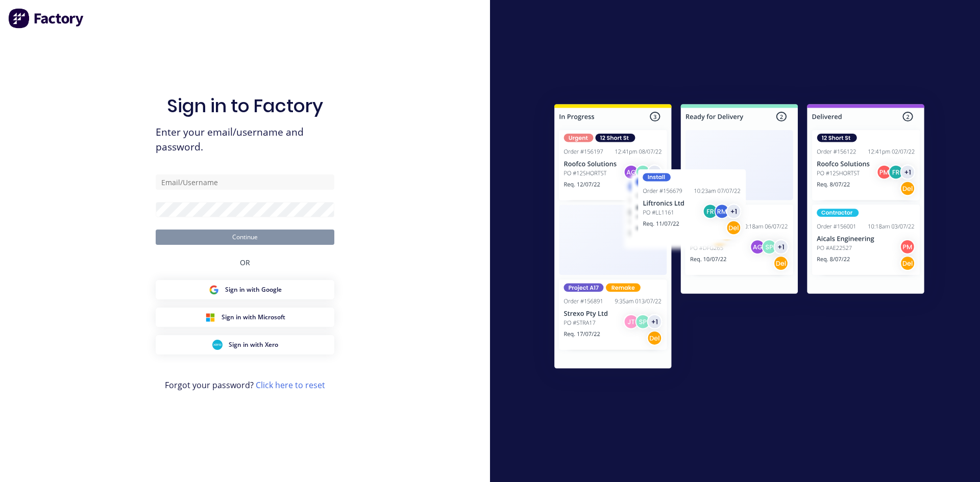 This screenshot has height=482, width=980. Describe the element at coordinates (245, 317) in the screenshot. I see `button: Microsoft Sign inSign in with Microsoft` at that location.